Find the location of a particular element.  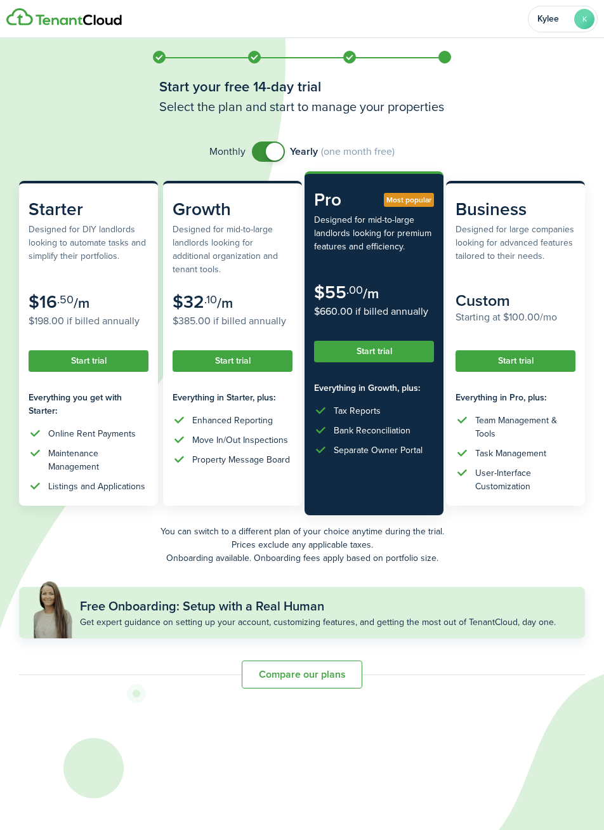

subscription-pricing-card-features-title: Everything you get with Starter: is located at coordinates (88, 404).